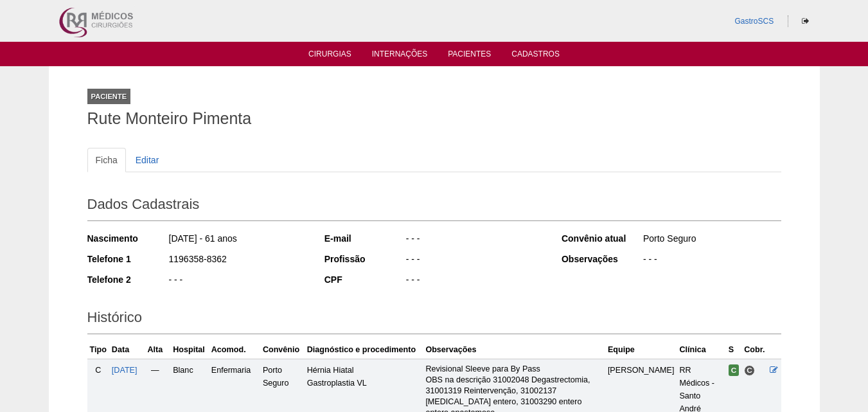 The image size is (868, 412). What do you see at coordinates (156, 350) in the screenshot?
I see `th: Alta` at bounding box center [156, 350].